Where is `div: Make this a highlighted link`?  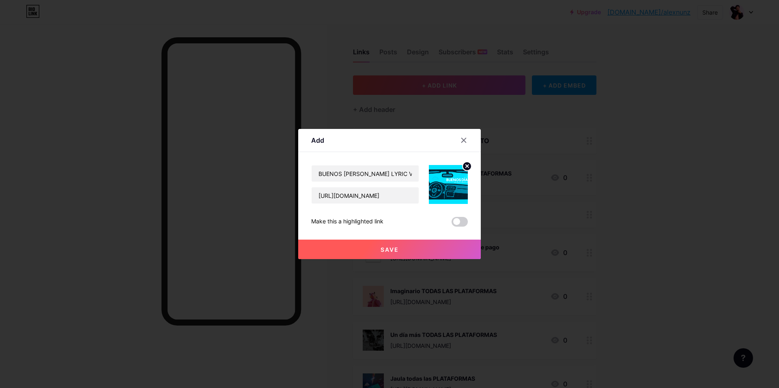 div: Make this a highlighted link is located at coordinates (347, 222).